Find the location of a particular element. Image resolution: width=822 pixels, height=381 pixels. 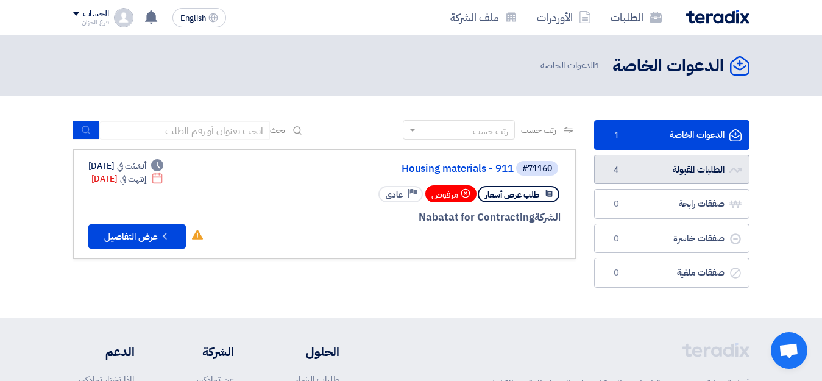

li: الشركة is located at coordinates (202, 352).